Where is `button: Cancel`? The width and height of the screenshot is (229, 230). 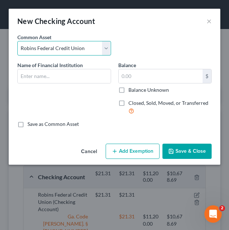 button: Cancel is located at coordinates (89, 151).